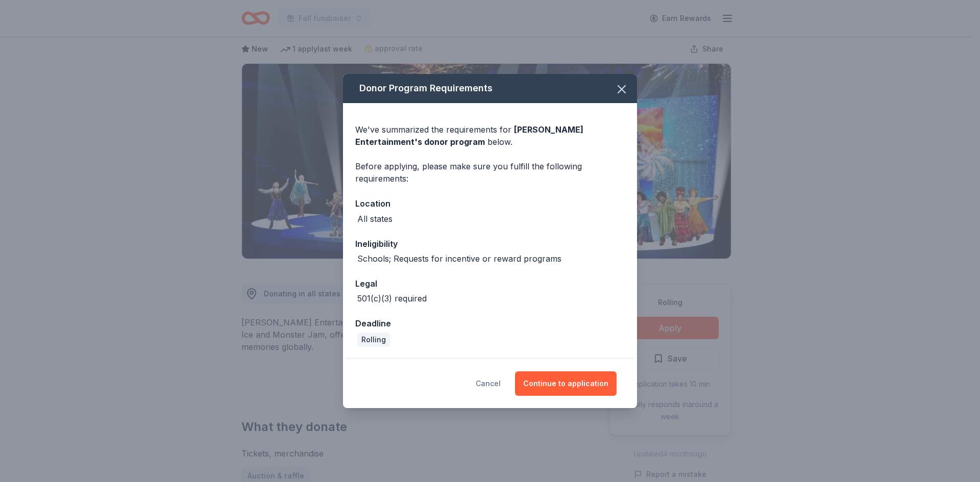 This screenshot has width=980, height=482. Describe the element at coordinates (459, 259) in the screenshot. I see `div: Schools; Requests for incentive or reward programs` at that location.